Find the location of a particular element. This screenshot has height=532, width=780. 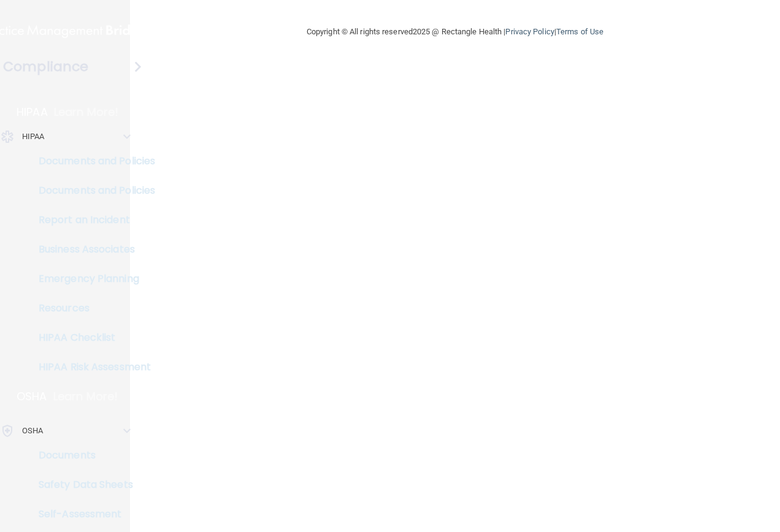

p: Business Associates is located at coordinates (91, 249).